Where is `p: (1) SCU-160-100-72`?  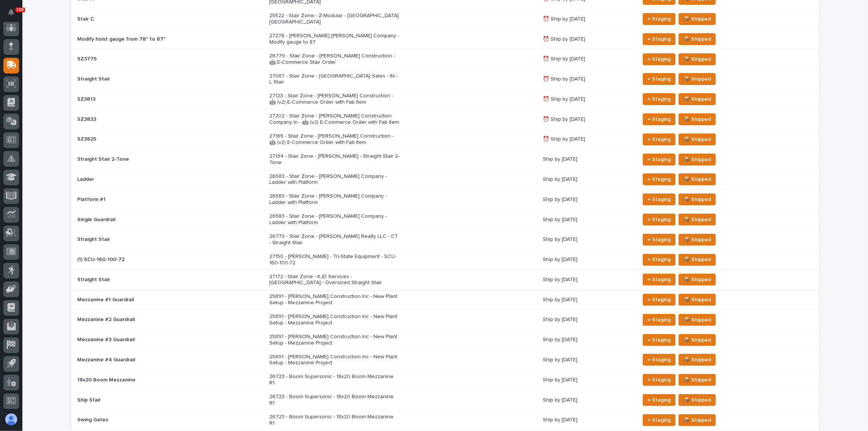
p: (1) SCU-160-100-72 is located at coordinates (143, 260).